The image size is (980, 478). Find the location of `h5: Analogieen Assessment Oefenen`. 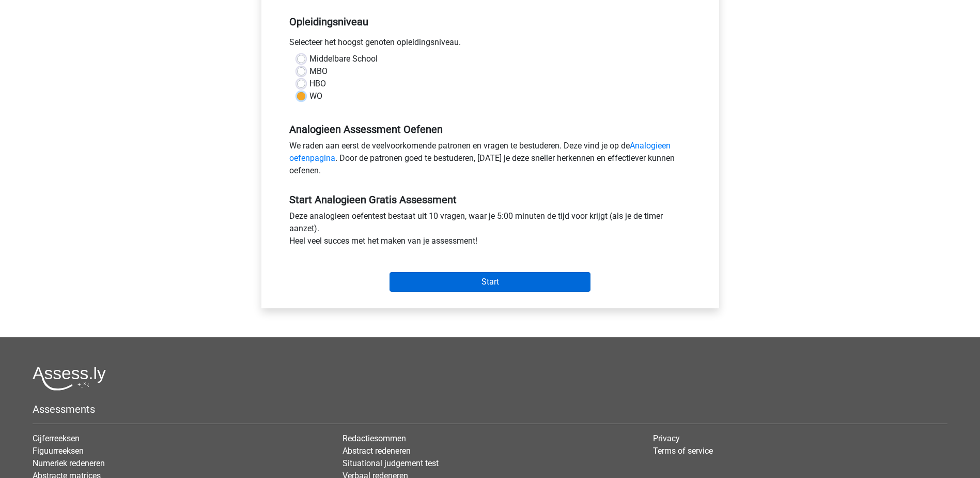

h5: Analogieen Assessment Oefenen is located at coordinates (490, 129).